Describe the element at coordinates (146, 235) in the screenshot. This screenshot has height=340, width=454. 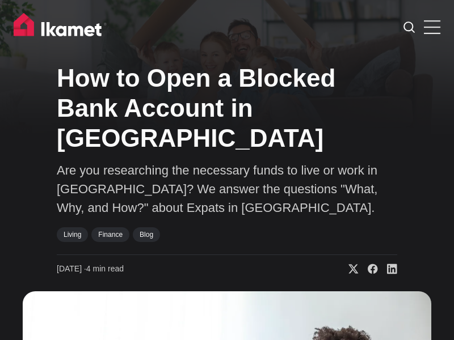
I see `a: Blog` at that location.